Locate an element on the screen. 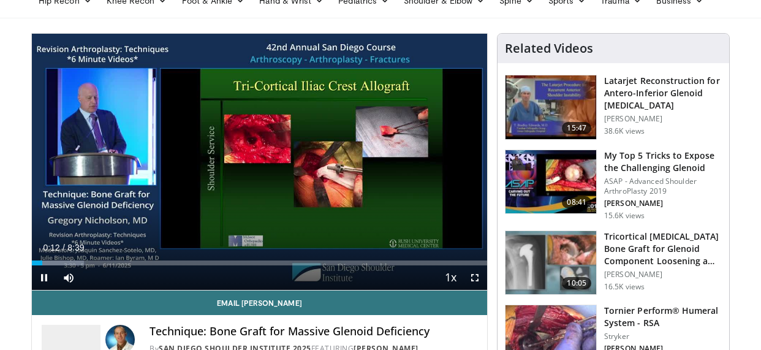 This screenshot has height=350, width=761. h3: Tornier Perform® Humeral System - RSA is located at coordinates (663, 317).